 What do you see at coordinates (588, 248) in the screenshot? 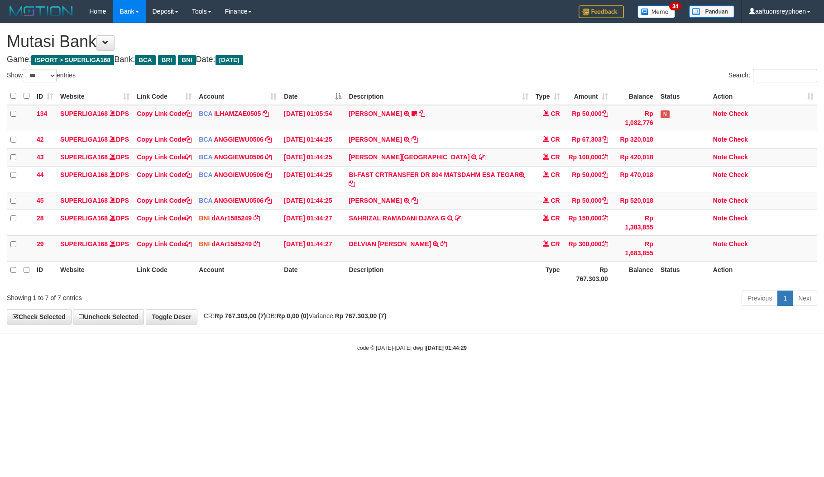
I see `td: Rp 300,000` at bounding box center [588, 248].